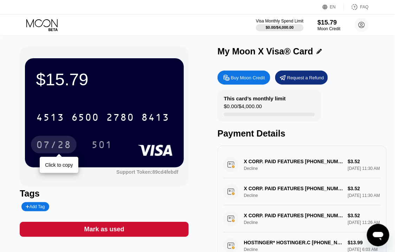 Image resolution: width=395 pixels, height=252 pixels. What do you see at coordinates (35, 207) in the screenshot?
I see `div: Add Tag` at bounding box center [35, 207].